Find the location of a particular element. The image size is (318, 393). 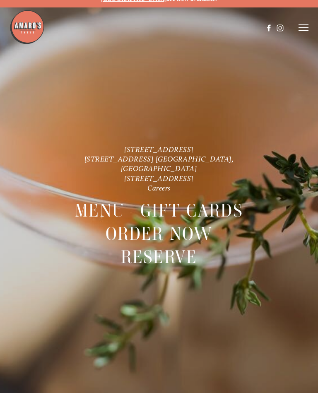

a: Order Now is located at coordinates (159, 234).